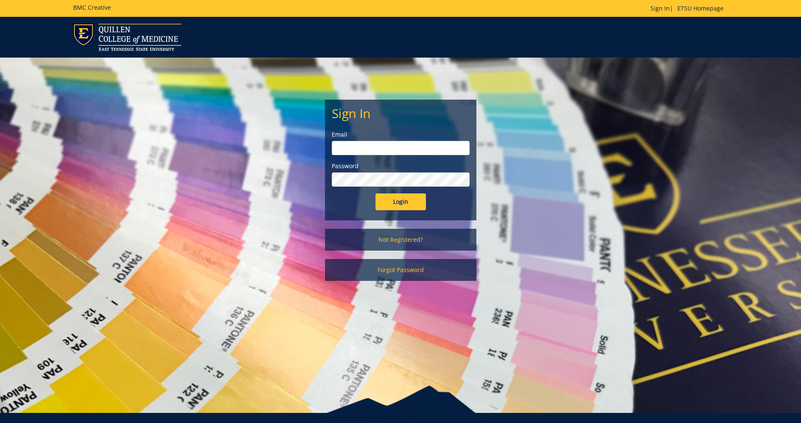  What do you see at coordinates (401, 240) in the screenshot?
I see `a: Not Registered?` at bounding box center [401, 240].